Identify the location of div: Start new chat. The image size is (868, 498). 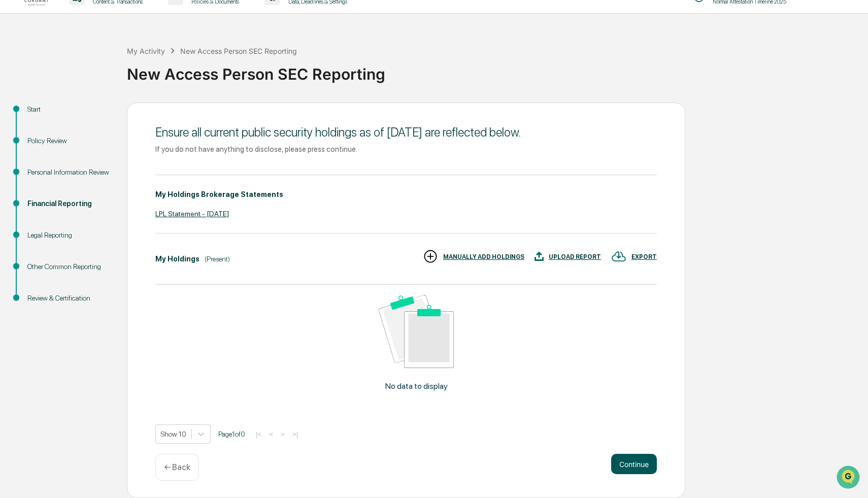
(100, 83).